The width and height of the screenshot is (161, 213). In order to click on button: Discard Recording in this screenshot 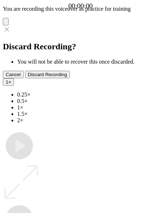, I will do `click(47, 74)`.